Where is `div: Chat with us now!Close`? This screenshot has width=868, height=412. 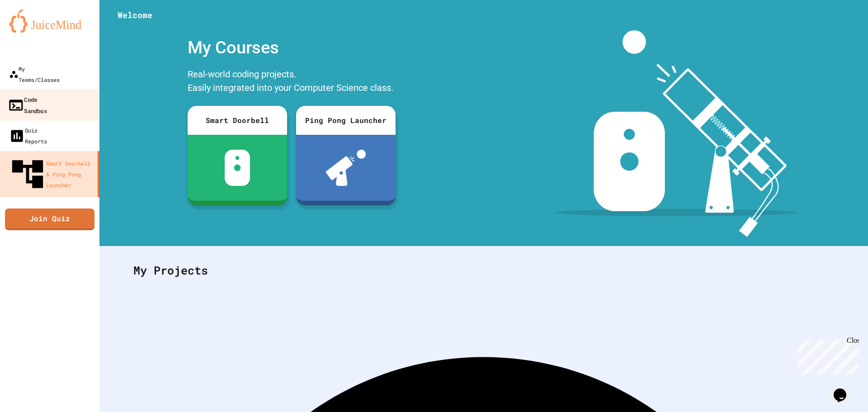
div: Chat with us now!Close is located at coordinates (33, 30).